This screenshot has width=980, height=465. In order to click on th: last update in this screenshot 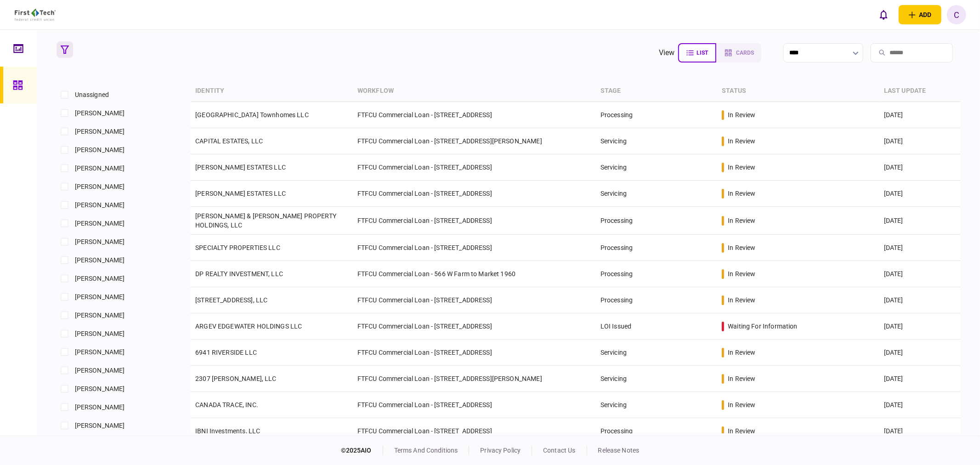, I will do `click(920, 91)`.